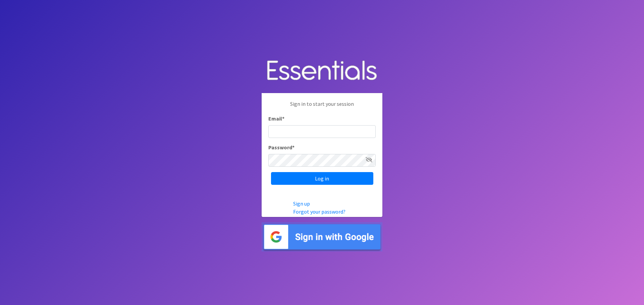  What do you see at coordinates (282, 148) in the screenshot?
I see `label: Password` at bounding box center [282, 148].